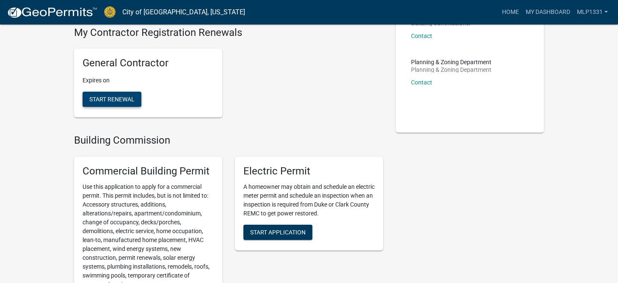 This screenshot has width=618, height=283. I want to click on p: A homeowner may obtain and schedule an electric meter permit and schedule an inspection when an i..., so click(309, 200).